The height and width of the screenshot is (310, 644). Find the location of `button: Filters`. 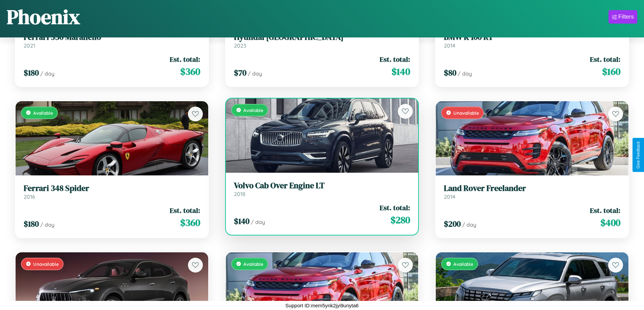

button: Filters is located at coordinates (623, 17).